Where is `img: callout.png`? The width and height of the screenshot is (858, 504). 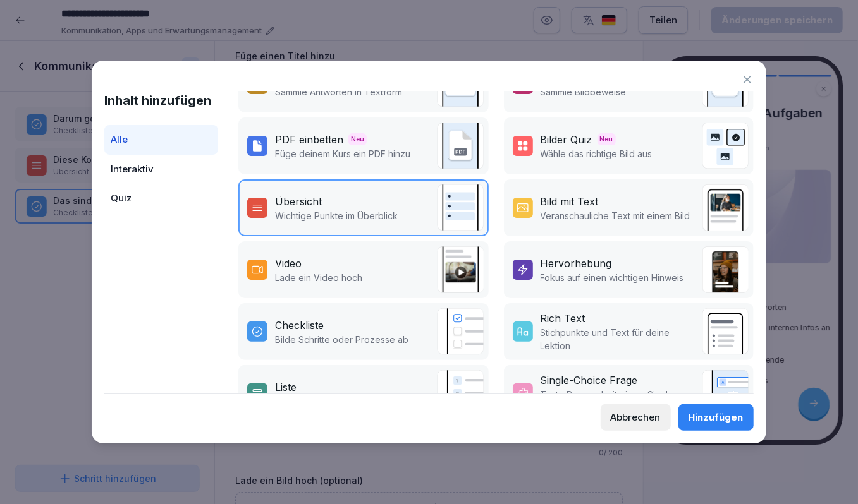
img: callout.png is located at coordinates (725, 270).